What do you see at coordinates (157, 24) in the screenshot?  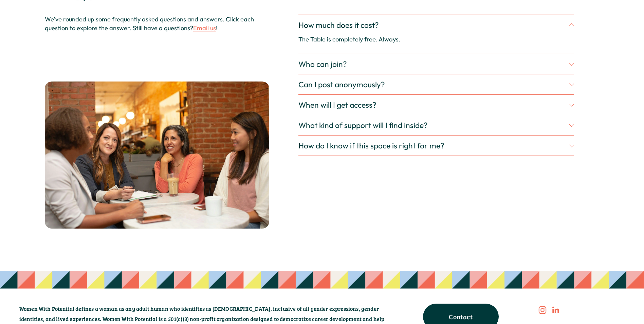 I see `p: We’ve rounded up some frequently asked questions and answers. Click each question to explore the ...` at bounding box center [157, 24].